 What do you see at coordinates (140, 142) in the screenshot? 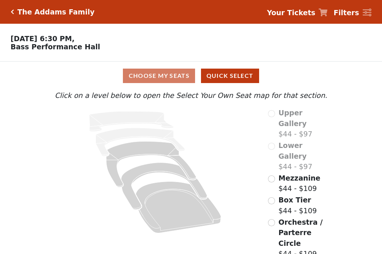
I see `path: Lower Gallery - Seats Available: 0` at bounding box center [140, 142].